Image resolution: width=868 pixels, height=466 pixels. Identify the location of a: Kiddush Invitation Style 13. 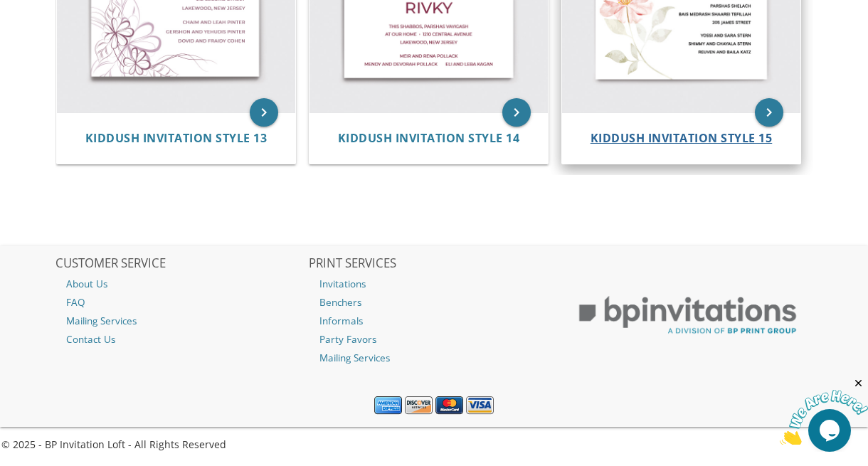
(177, 138).